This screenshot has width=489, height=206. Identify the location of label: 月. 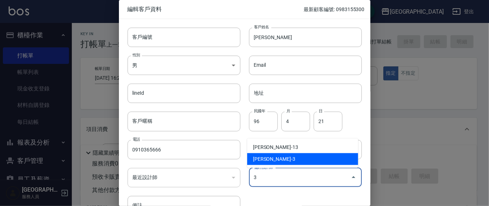
(288, 111).